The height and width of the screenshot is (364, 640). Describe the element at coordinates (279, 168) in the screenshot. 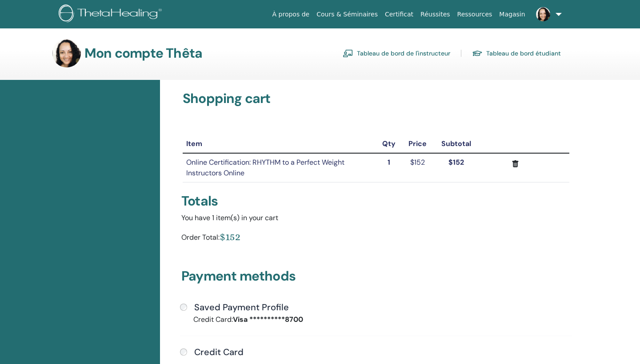

I see `td: Online Certification: RHYTHM to a Perfect Weight Instructors Online` at that location.